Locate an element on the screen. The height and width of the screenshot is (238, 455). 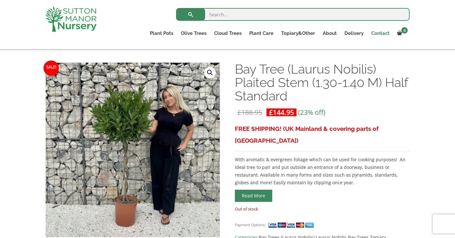
bdi: 144.95 is located at coordinates (282, 112).